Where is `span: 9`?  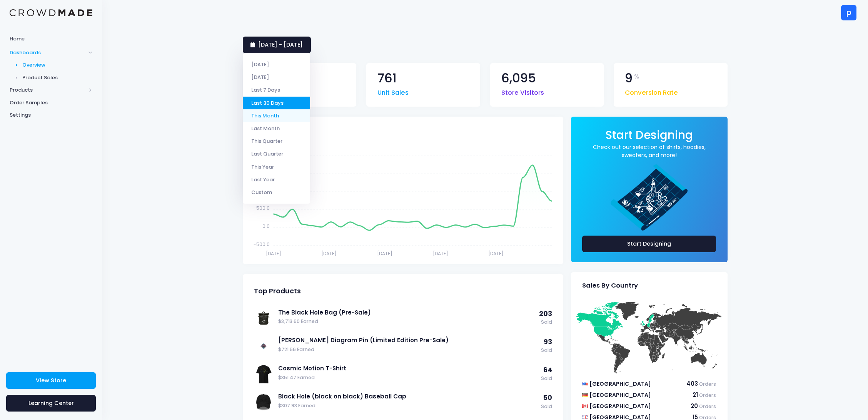 span: 9 is located at coordinates (629, 78).